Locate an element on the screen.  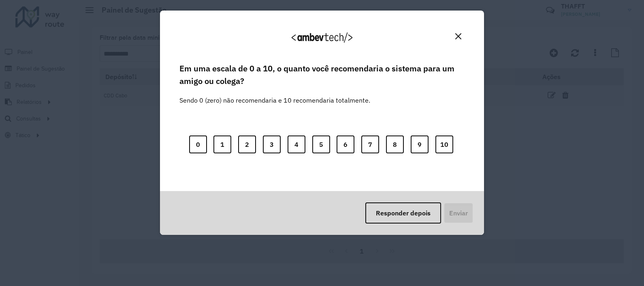
button: 4 is located at coordinates (296, 144).